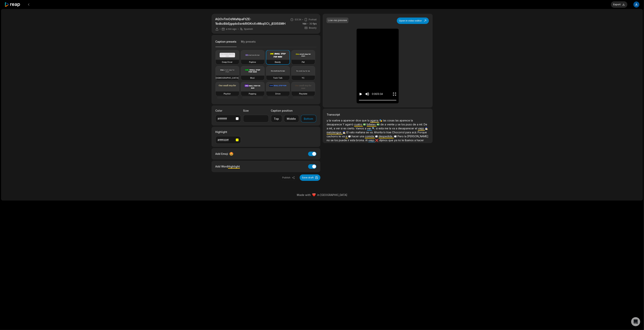 The width and height of the screenshot is (644, 330). What do you see at coordinates (228, 132) in the screenshot?
I see `label: Highlight` at bounding box center [228, 132].